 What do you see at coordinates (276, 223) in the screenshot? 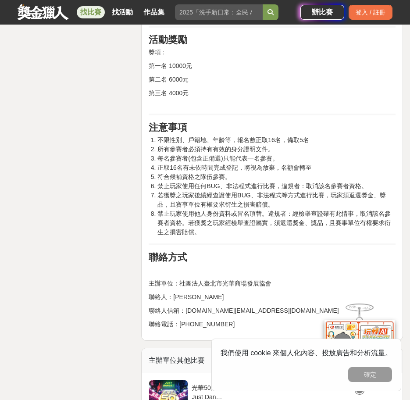
I see `li: 禁止玩家使用他人身份資料或冒名頂替。違規者：經檢舉查證確有此情事，取消該名參賽者資格。若獲獎之玩家經檢舉查證屬實，須返還獎金、獎品，且賽事單位有權要求衍生之損害賠償。` at bounding box center [276, 223].